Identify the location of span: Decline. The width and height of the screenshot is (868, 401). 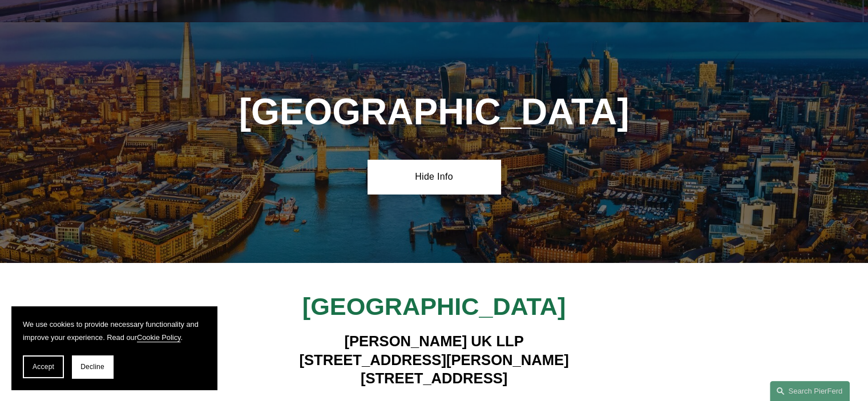
(93, 367).